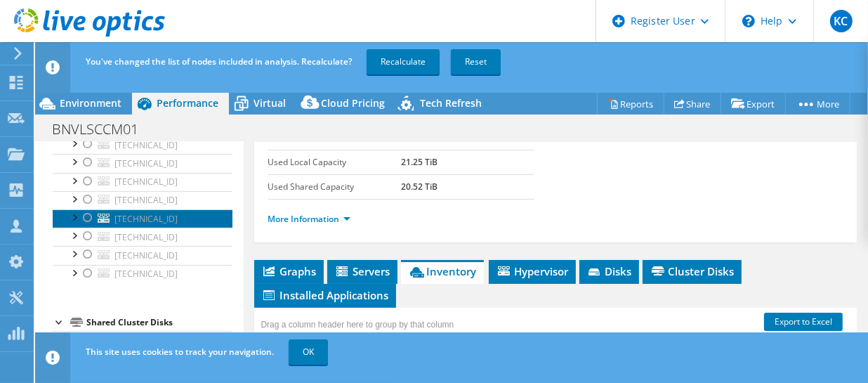 This screenshot has height=383, width=868. I want to click on span: Graphs, so click(289, 271).